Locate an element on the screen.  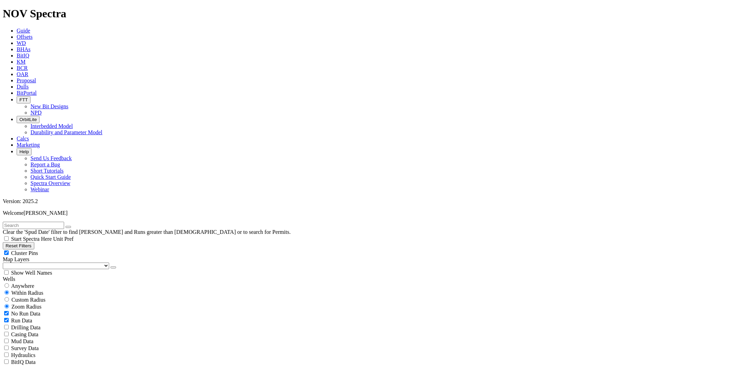
span: Survey Data is located at coordinates (25, 348).